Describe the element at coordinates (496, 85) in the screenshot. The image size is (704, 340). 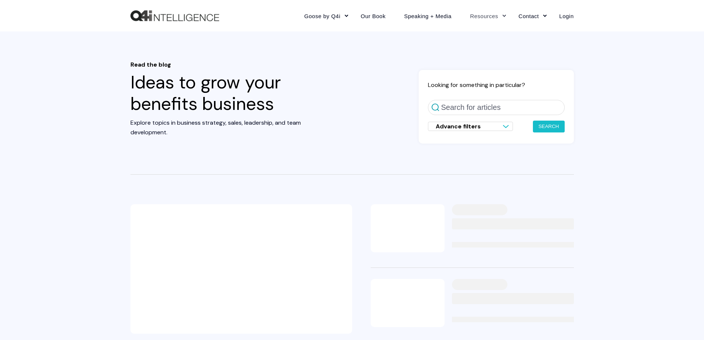
I see `h2: Looking for something in particular?` at that location.